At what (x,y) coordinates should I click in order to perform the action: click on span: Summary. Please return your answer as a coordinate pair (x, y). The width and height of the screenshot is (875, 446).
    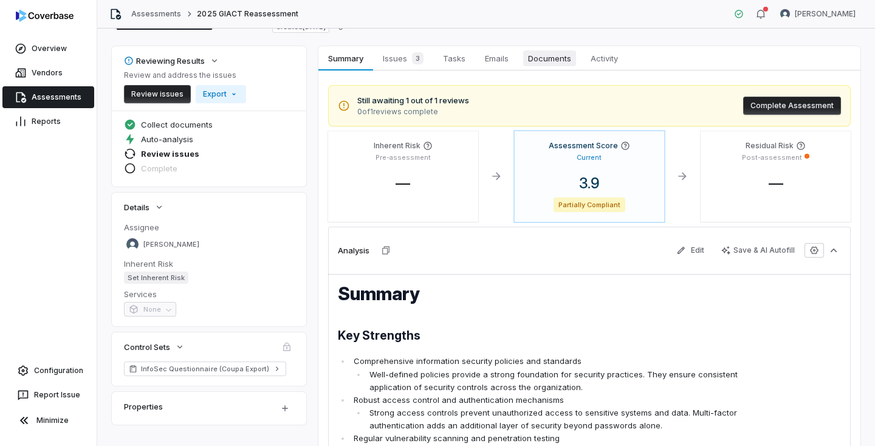
    Looking at the image, I should click on (345, 58).